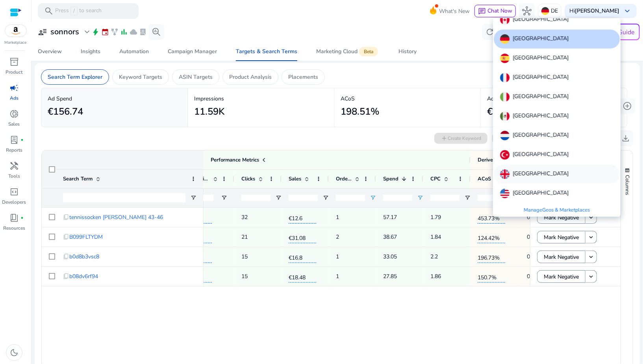 This screenshot has width=643, height=364. Describe the element at coordinates (505, 136) in the screenshot. I see `img: nl.svg` at that location.